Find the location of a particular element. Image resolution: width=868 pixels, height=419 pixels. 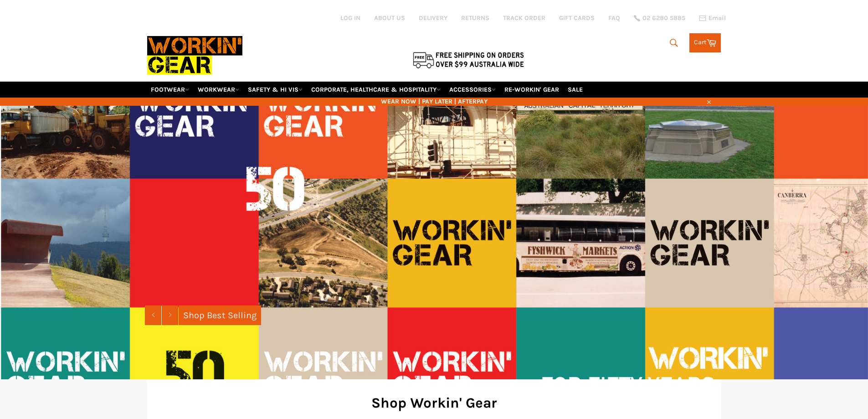

a: GIFT CARDS is located at coordinates (577, 18).